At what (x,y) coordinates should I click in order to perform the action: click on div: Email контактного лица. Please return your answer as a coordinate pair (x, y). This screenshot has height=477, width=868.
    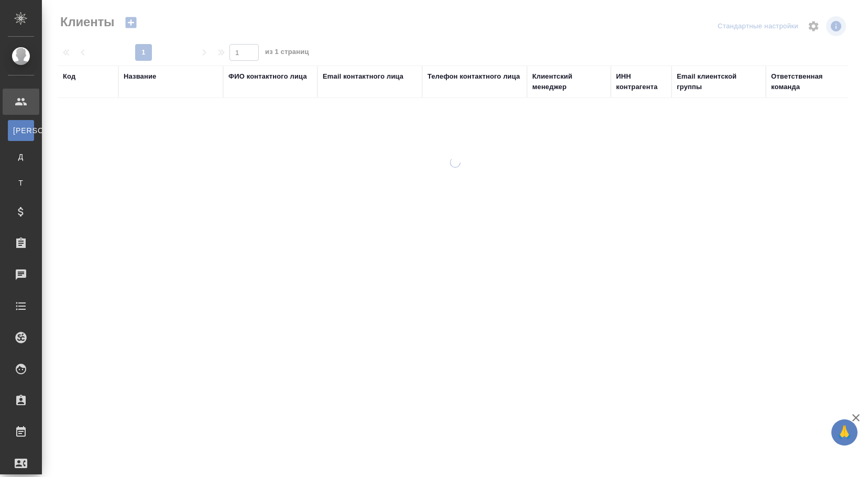
    Looking at the image, I should click on (363, 77).